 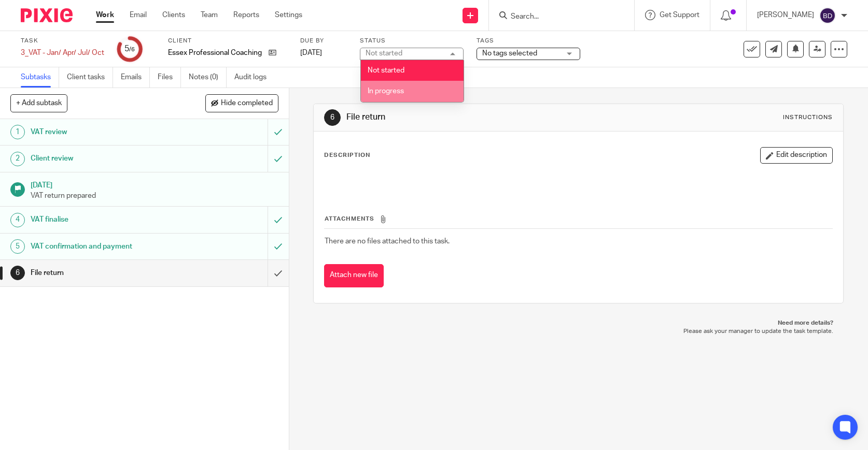 I want to click on h1: VAT finalise, so click(x=106, y=220).